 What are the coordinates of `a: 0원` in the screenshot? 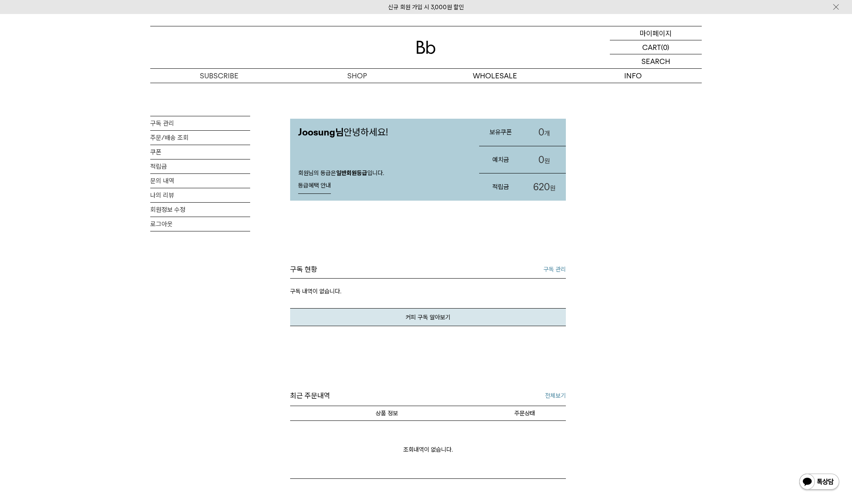 It's located at (544, 160).